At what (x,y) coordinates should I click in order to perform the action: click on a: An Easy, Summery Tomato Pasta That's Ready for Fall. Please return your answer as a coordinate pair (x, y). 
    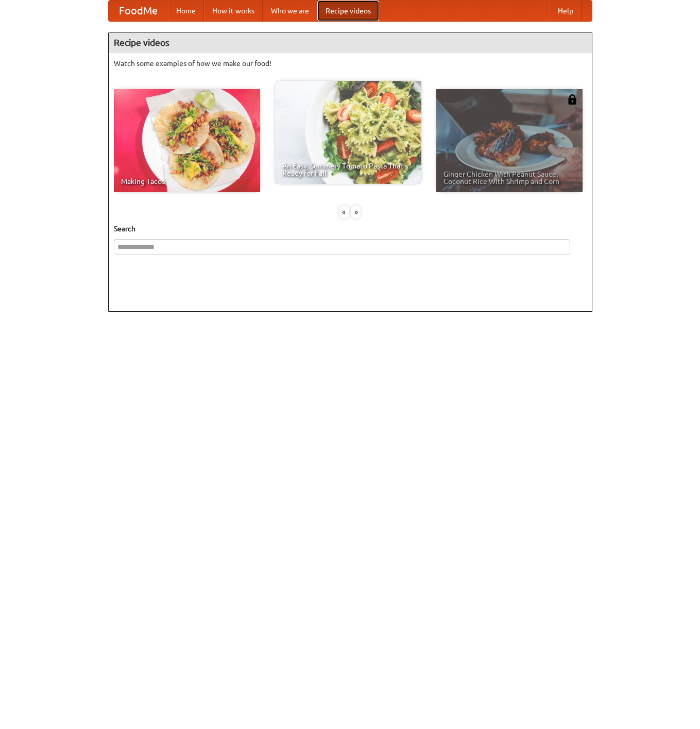
    Looking at the image, I should click on (348, 132).